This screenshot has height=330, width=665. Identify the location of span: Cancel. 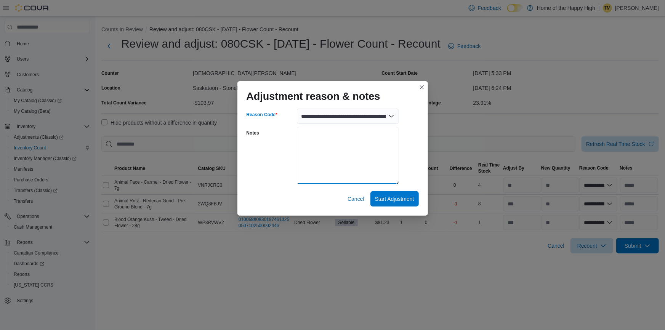
(356, 199).